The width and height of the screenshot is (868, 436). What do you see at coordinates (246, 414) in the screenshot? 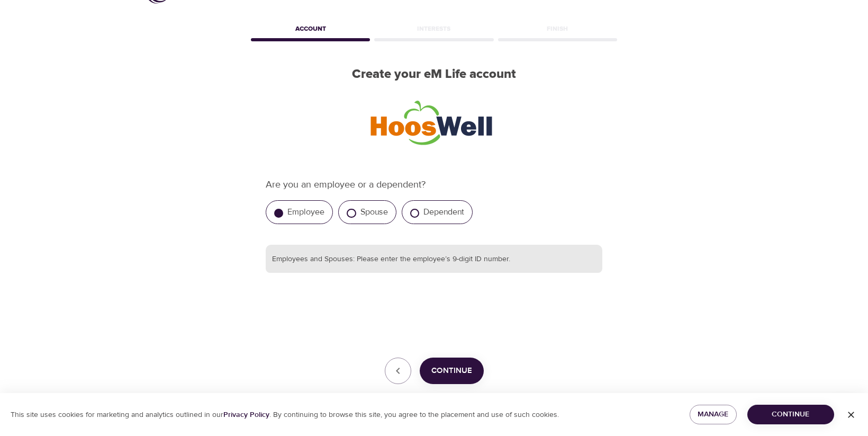
I see `b: Privacy Policy` at bounding box center [246, 414].